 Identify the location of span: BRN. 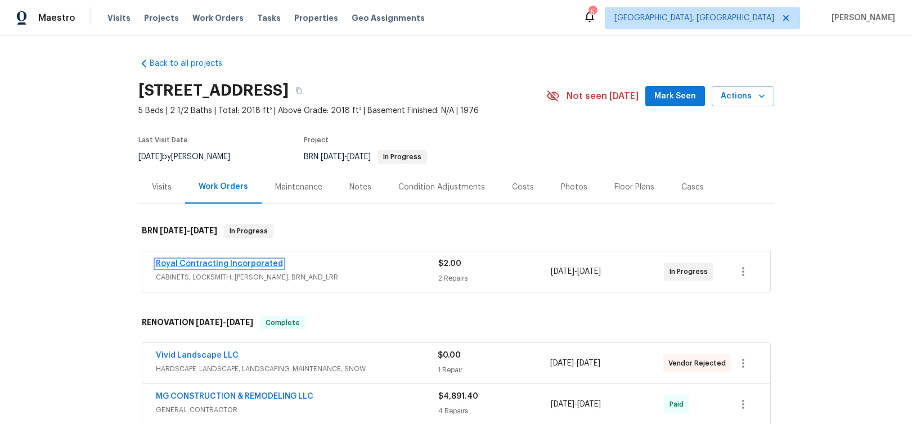
(365, 157).